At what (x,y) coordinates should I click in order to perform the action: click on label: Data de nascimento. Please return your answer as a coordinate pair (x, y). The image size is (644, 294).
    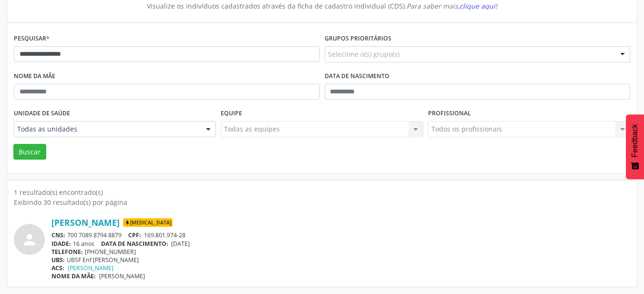
    Looking at the image, I should click on (357, 76).